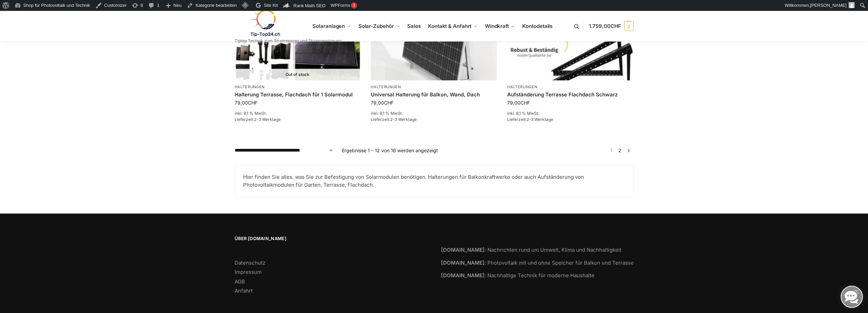  What do you see at coordinates (537, 26) in the screenshot?
I see `span: Kontodetails` at bounding box center [537, 26].